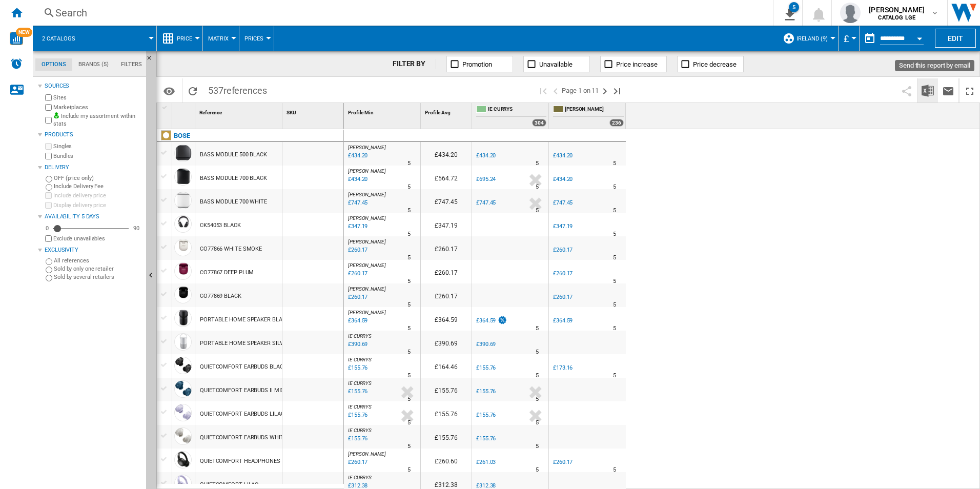  I want to click on div: Prices, so click(256, 38).